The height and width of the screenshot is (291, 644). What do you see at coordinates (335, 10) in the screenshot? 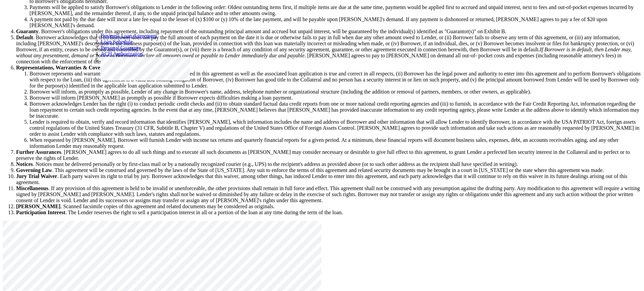
I see `li: Payments will be applied to satisfy Borrower's obligations to Lender in the following order: Olde...` at bounding box center [335, 10].